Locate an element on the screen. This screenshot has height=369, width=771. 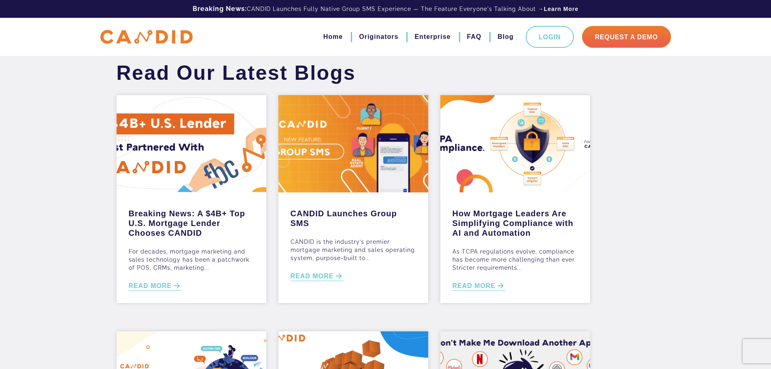
h1: Read Our Latest Blogs is located at coordinates (236, 73).